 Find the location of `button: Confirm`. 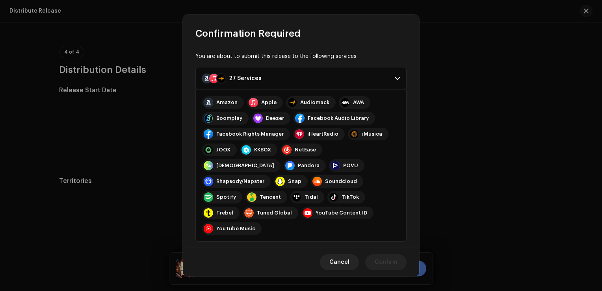

button: Confirm is located at coordinates (386, 262).